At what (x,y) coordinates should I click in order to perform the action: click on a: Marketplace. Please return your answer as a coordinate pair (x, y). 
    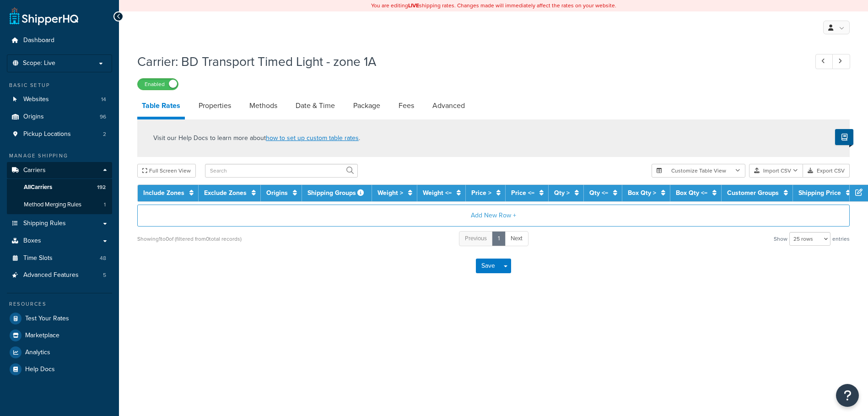
    Looking at the image, I should click on (59, 335).